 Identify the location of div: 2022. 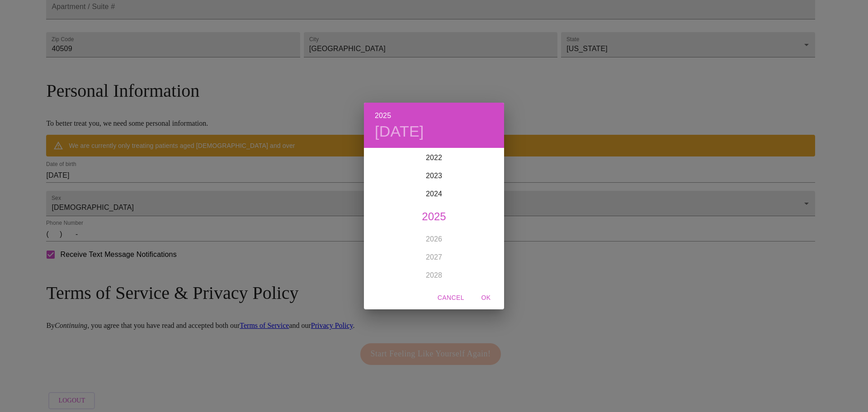
(434, 158).